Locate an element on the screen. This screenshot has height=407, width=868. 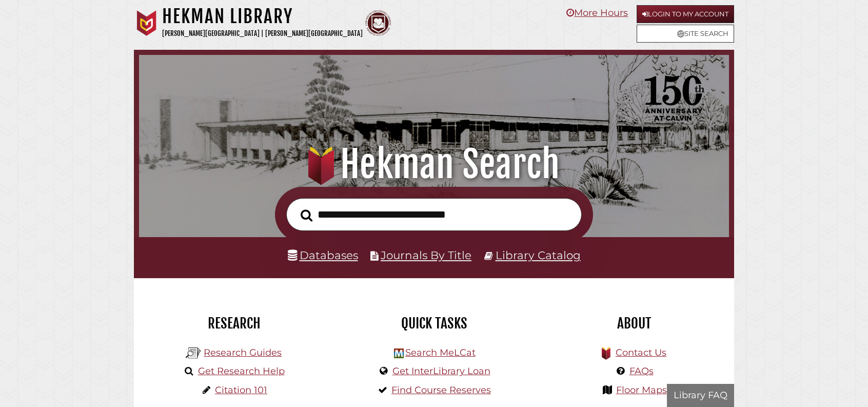
a: Contact Us is located at coordinates (641, 352).